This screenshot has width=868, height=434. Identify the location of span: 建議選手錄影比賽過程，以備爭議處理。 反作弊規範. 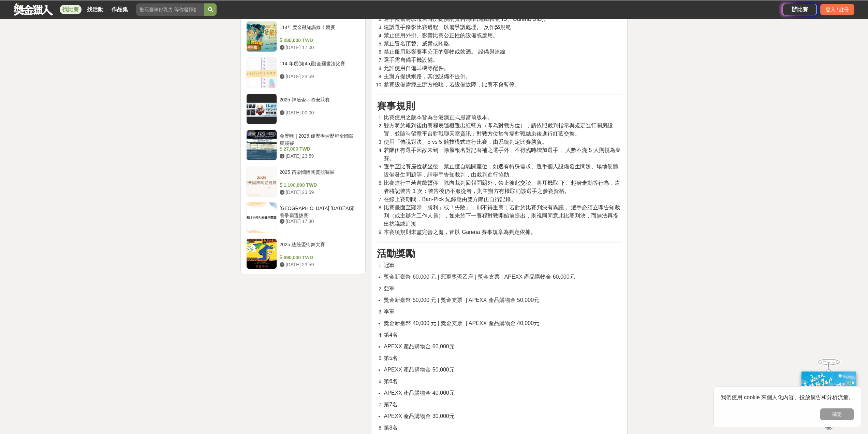
(447, 27).